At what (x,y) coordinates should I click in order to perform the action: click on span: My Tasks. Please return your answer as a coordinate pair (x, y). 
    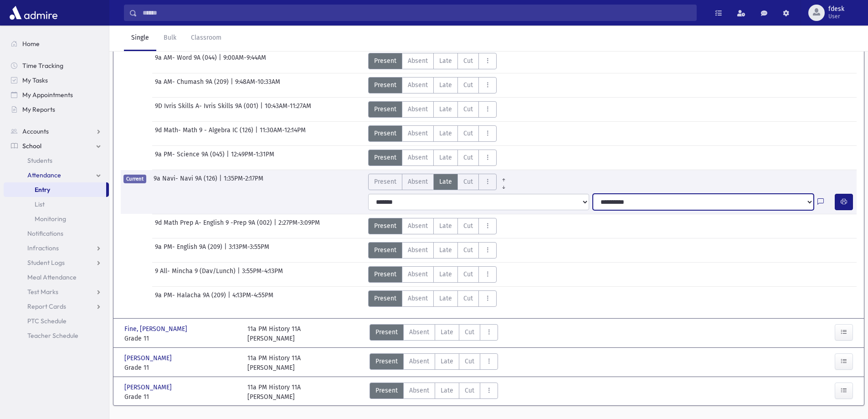
    Looking at the image, I should click on (35, 80).